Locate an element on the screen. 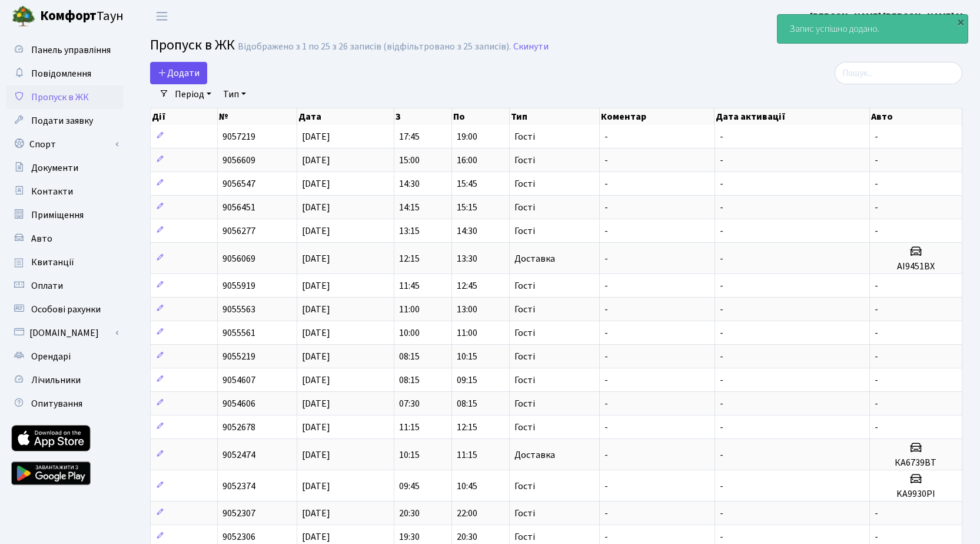 This screenshot has width=980, height=544. span: 9052678 is located at coordinates (239, 427).